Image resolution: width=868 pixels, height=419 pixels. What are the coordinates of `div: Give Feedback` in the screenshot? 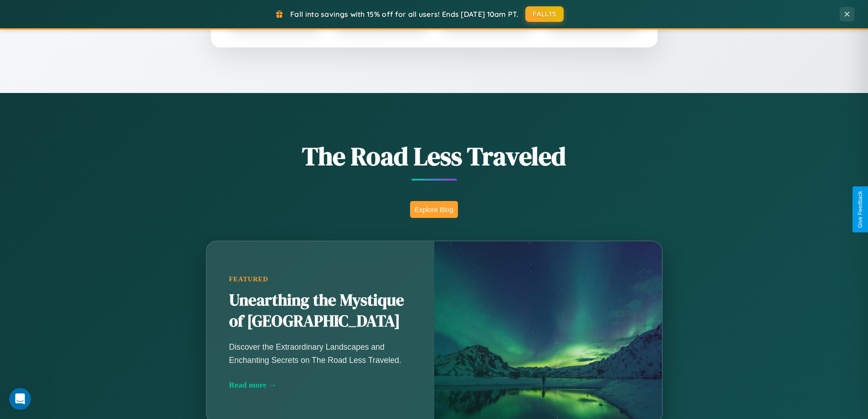 It's located at (860, 210).